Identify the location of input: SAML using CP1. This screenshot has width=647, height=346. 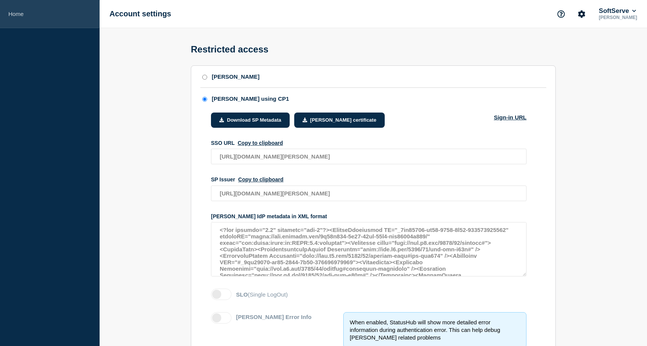
(204, 99).